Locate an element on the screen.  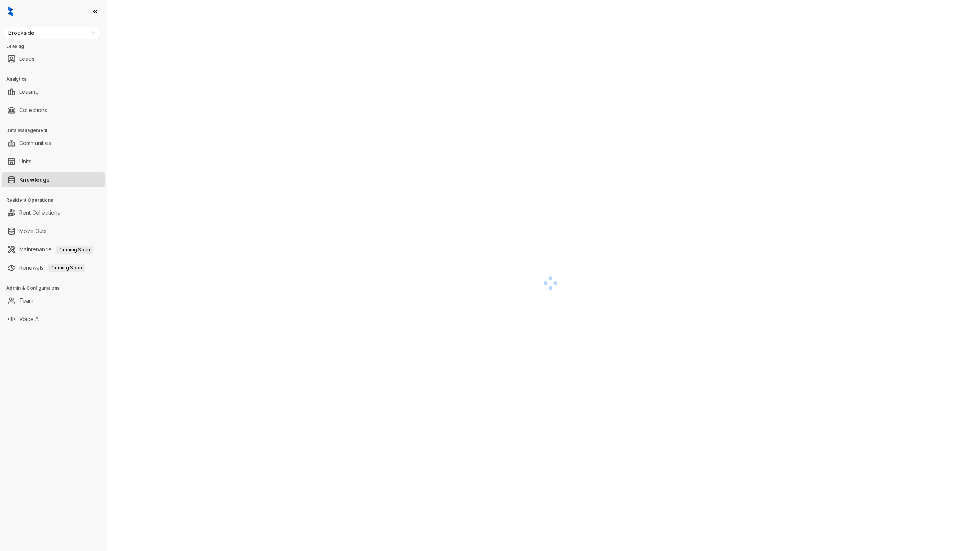
a: Move Outs is located at coordinates (33, 231).